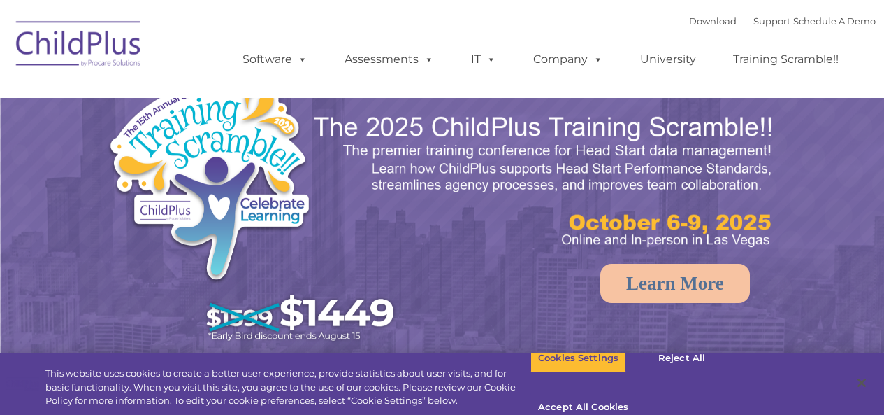 Image resolution: width=884 pixels, height=415 pixels. Describe the element at coordinates (275, 59) in the screenshot. I see `a: Software` at that location.